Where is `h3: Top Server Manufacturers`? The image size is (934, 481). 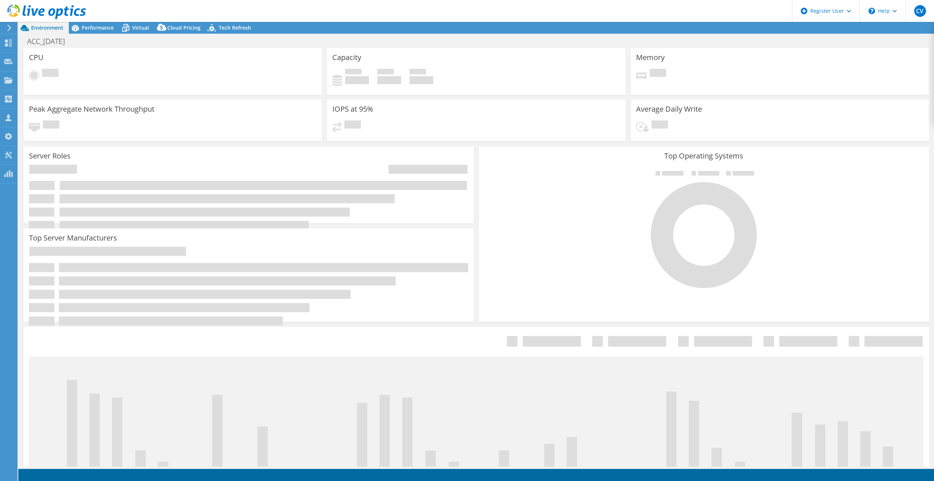 h3: Top Server Manufacturers is located at coordinates (73, 238).